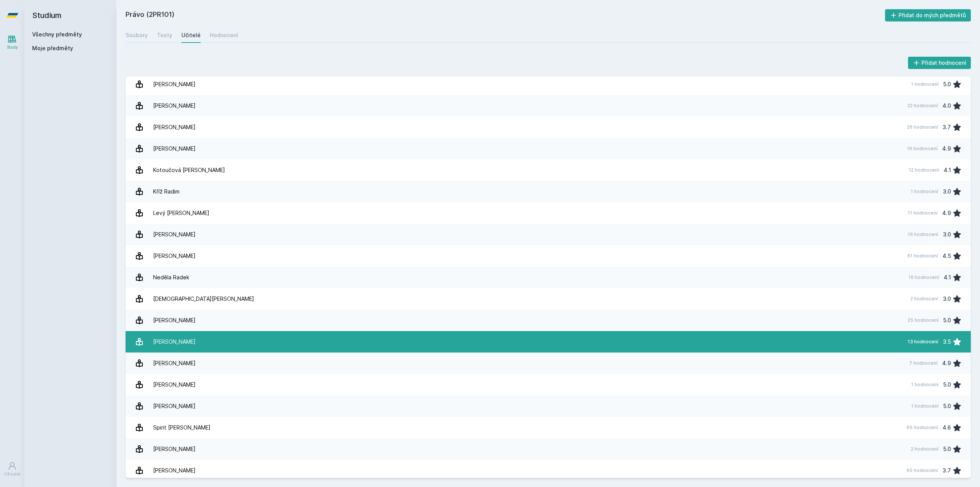 This screenshot has height=487, width=980. Describe the element at coordinates (923, 363) in the screenshot. I see `div: 7 hodnocení` at that location.